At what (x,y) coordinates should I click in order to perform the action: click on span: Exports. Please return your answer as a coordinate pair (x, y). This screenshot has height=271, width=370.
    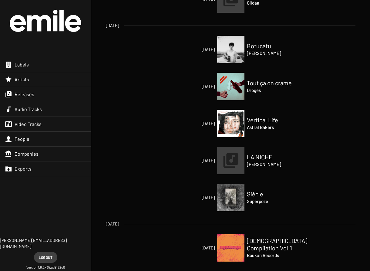
    Looking at the image, I should click on (23, 169).